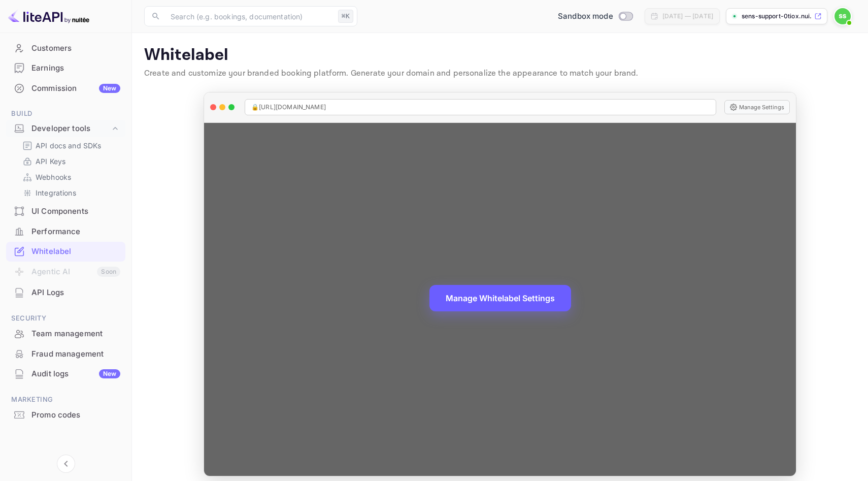  Describe the element at coordinates (66, 251) in the screenshot. I see `a: Whitelabel` at that location.